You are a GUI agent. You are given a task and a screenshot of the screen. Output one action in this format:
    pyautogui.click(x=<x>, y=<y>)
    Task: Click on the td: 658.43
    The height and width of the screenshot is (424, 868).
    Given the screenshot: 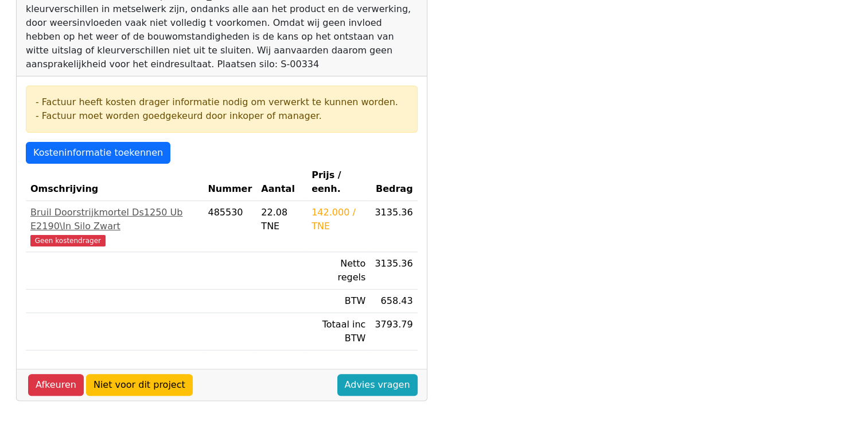 What is the action you would take?
    pyautogui.click(x=394, y=301)
    